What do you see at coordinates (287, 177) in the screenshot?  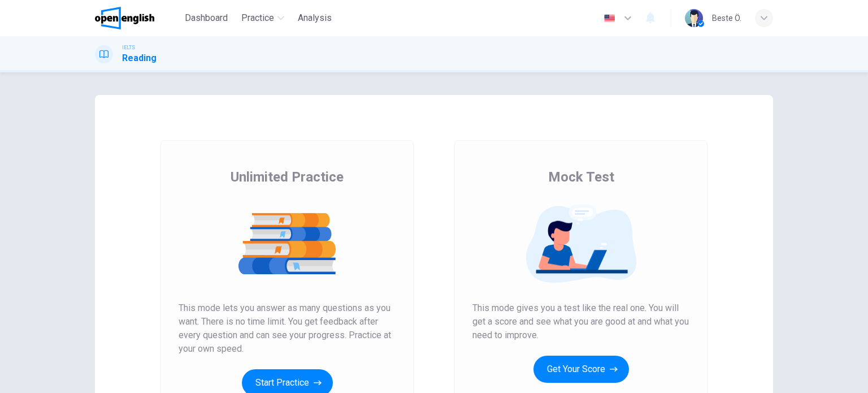 I see `span: Unlimited Practice` at bounding box center [287, 177].